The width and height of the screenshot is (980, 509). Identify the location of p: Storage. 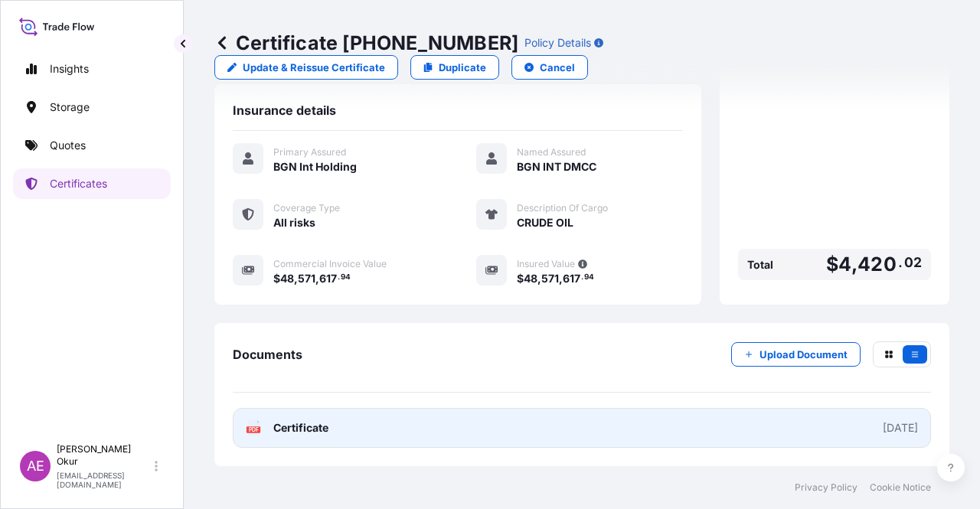
(69, 108).